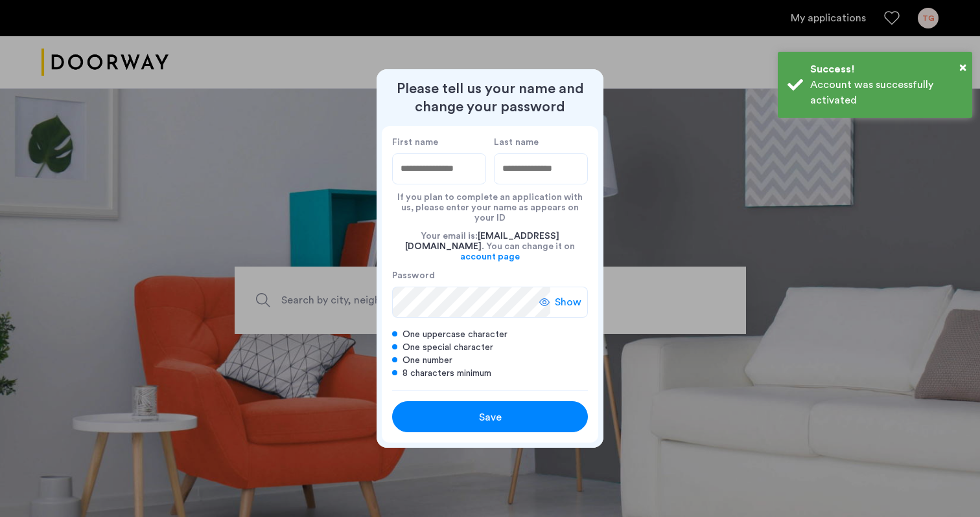  I want to click on label: Last name, so click(541, 142).